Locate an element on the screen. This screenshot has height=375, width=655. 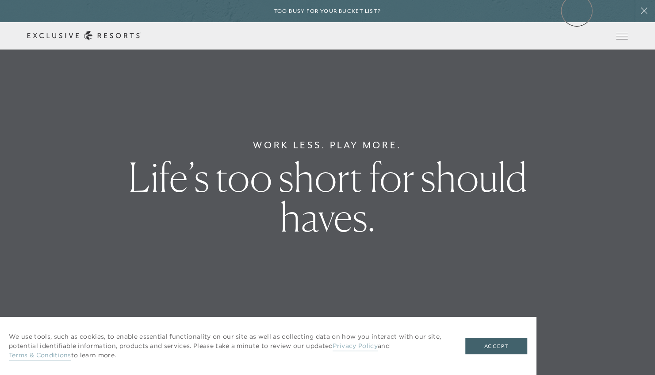
button: Accept is located at coordinates (496, 346).